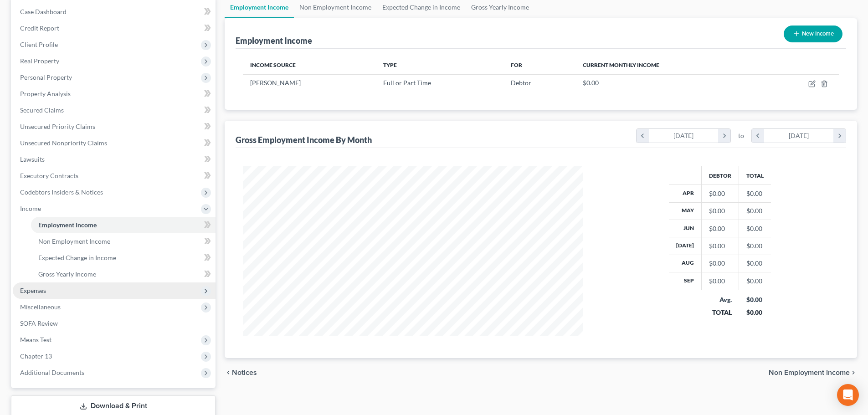  What do you see at coordinates (813, 373) in the screenshot?
I see `button: Non Employment Income chevron_right` at bounding box center [813, 373].